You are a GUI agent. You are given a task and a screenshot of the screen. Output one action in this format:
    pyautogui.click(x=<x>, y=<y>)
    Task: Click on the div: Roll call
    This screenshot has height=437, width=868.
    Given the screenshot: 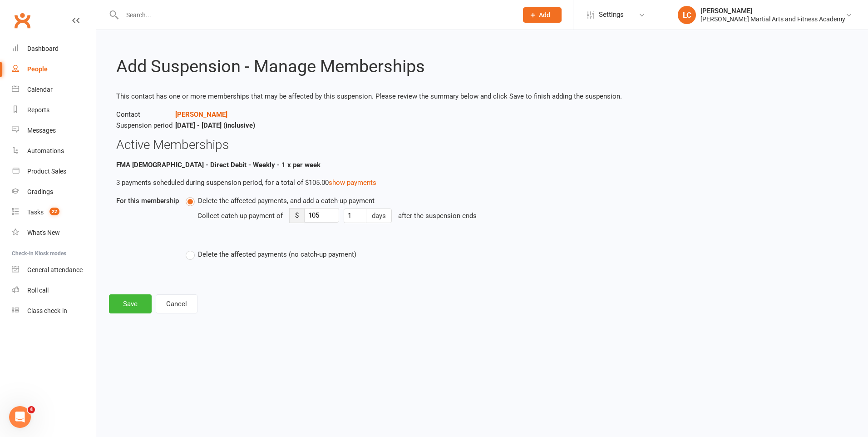 What is the action you would take?
    pyautogui.click(x=38, y=290)
    